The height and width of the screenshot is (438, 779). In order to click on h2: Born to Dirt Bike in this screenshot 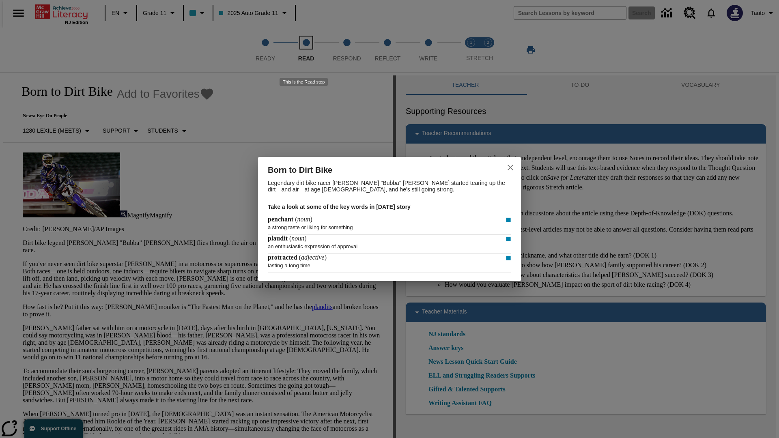, I will do `click(377, 170)`.